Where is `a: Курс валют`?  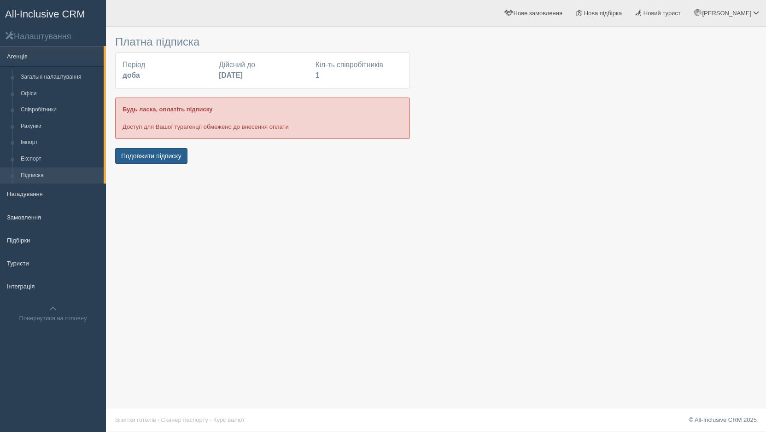 a: Курс валют is located at coordinates (229, 420).